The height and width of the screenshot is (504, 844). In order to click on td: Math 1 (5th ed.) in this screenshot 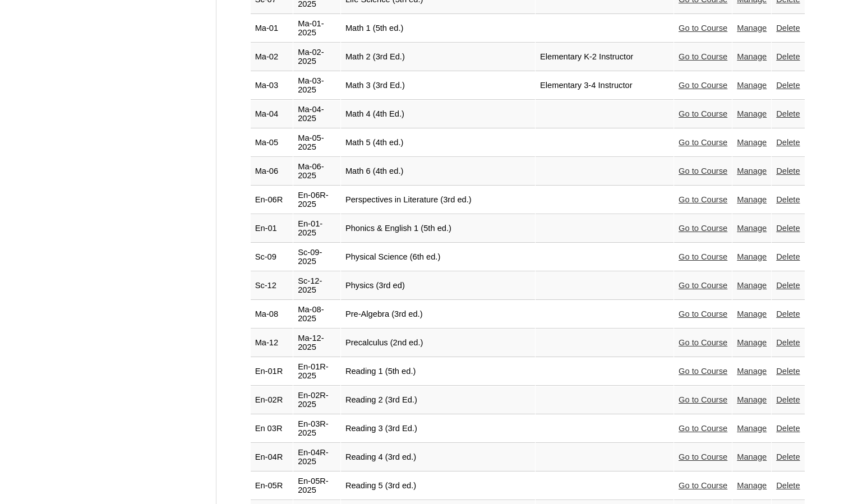, I will do `click(438, 29)`.